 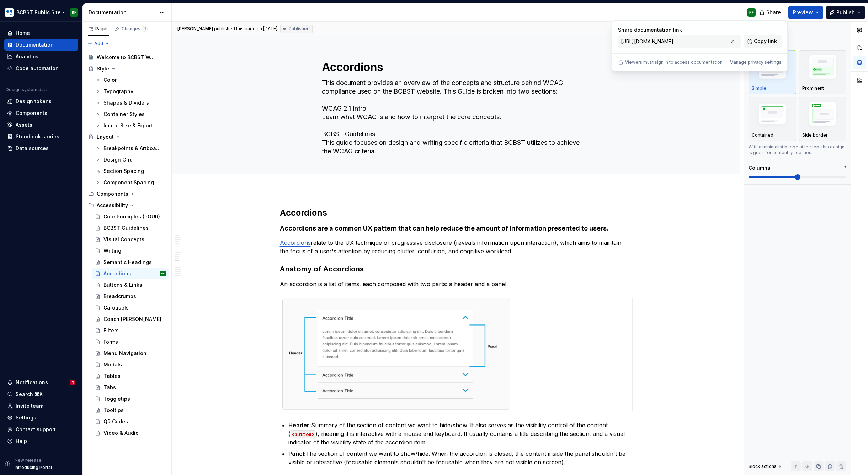 What do you see at coordinates (41, 12) in the screenshot?
I see `button: BCBST Public SiteKF` at bounding box center [41, 12].